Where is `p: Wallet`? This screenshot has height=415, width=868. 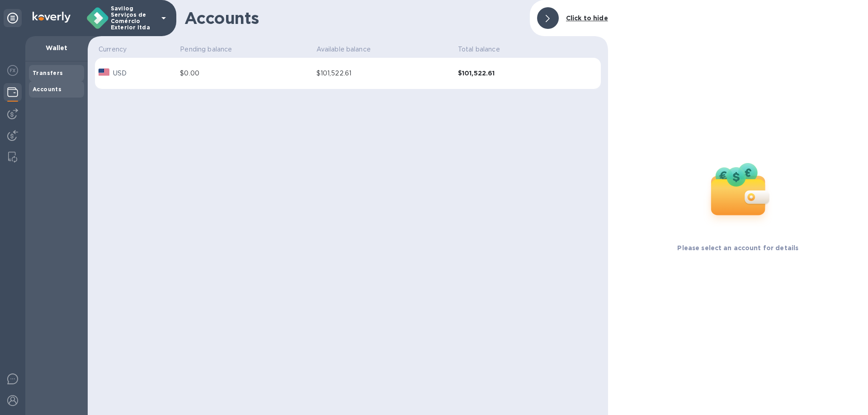 p: Wallet is located at coordinates (57, 48).